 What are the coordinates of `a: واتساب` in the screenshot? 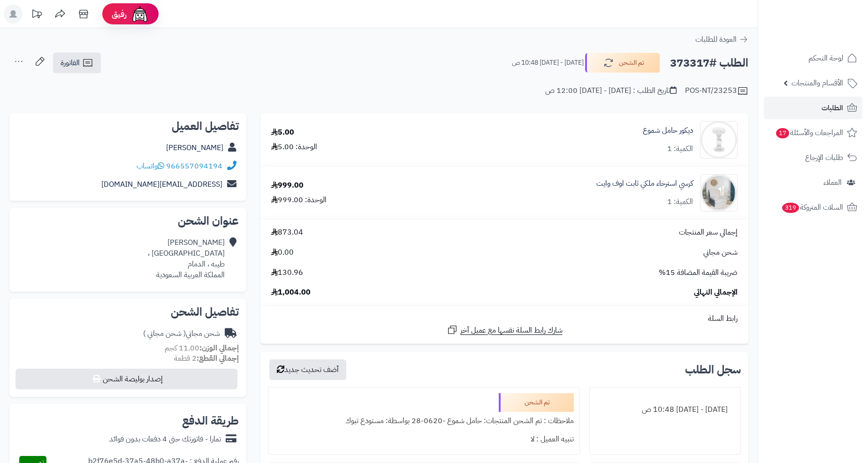 It's located at (150, 166).